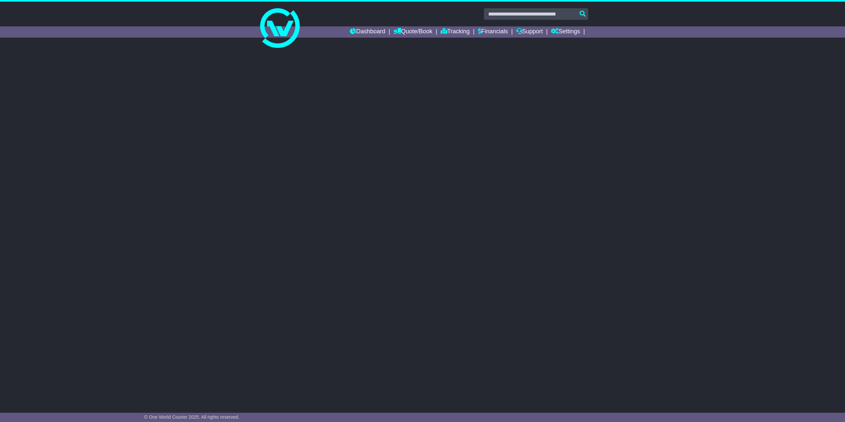 Image resolution: width=845 pixels, height=422 pixels. What do you see at coordinates (192, 417) in the screenshot?
I see `span: © One World Courier 2025. All rights reserved.` at bounding box center [192, 417].